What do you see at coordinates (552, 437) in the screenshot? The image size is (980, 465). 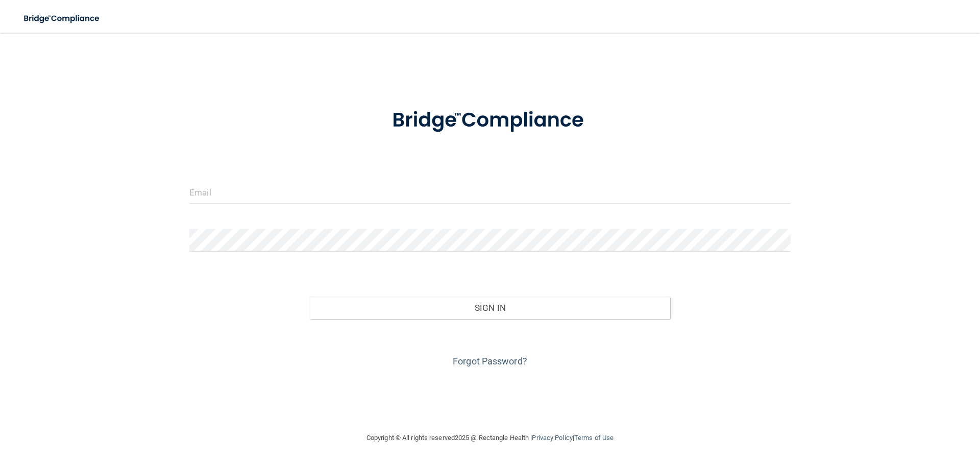 I see `a: Privacy Policy` at bounding box center [552, 437].